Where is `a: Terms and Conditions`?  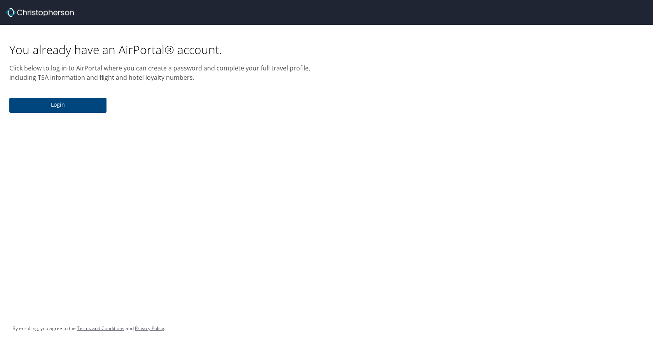
a: Terms and Conditions is located at coordinates (101, 328).